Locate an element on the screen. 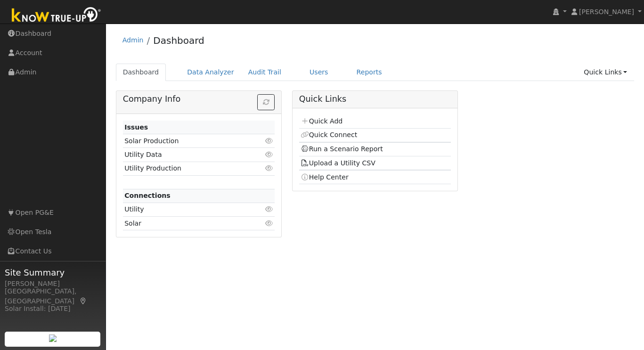 The width and height of the screenshot is (644, 350). strong: Connections is located at coordinates (148, 196).